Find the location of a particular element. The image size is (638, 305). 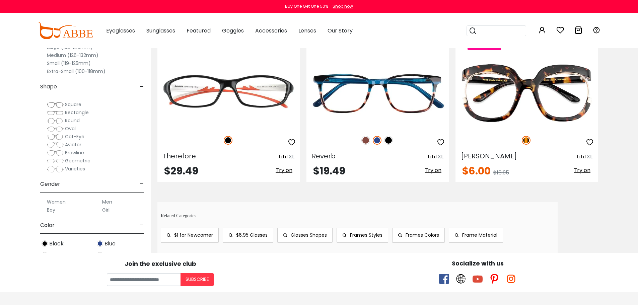

a: Tortoise Johnson - Plastic ,Universal Bridge Fit is located at coordinates (527, 93).